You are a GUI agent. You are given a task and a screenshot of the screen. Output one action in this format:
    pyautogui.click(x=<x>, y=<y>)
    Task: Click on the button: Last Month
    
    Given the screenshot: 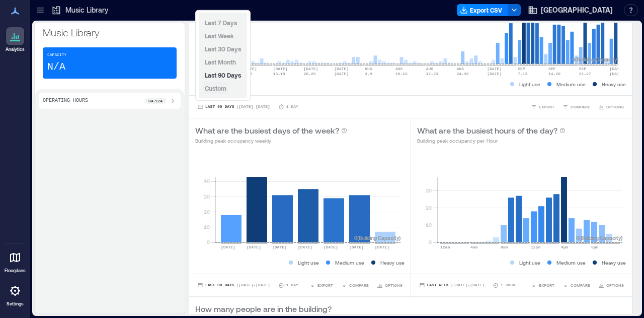 What is the action you would take?
    pyautogui.click(x=221, y=62)
    